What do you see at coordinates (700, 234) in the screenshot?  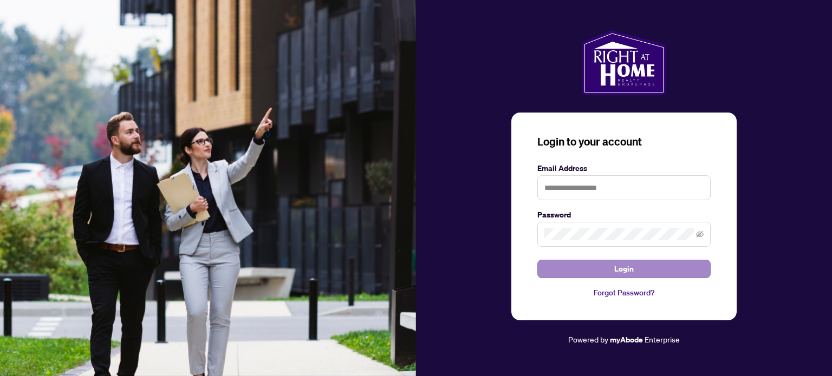 I see `span: eye-invisible` at bounding box center [700, 234].